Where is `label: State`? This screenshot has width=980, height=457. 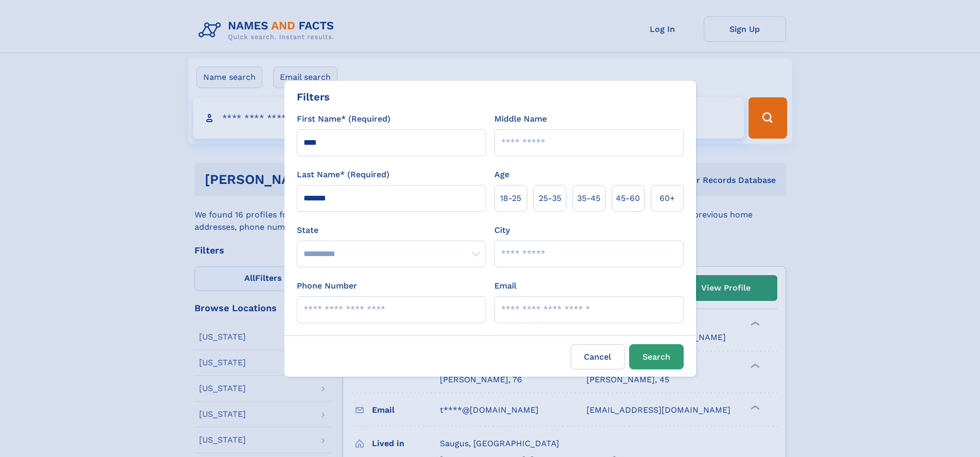 label: State is located at coordinates (391, 230).